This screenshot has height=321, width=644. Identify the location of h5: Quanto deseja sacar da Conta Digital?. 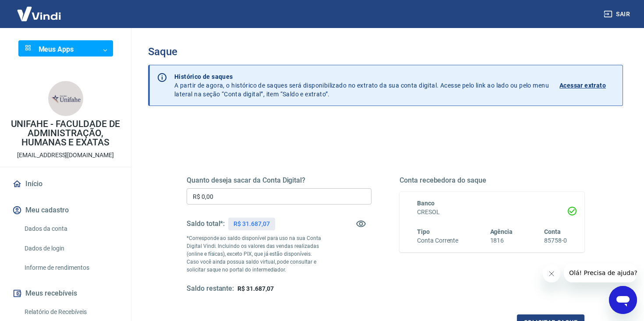
(279, 180).